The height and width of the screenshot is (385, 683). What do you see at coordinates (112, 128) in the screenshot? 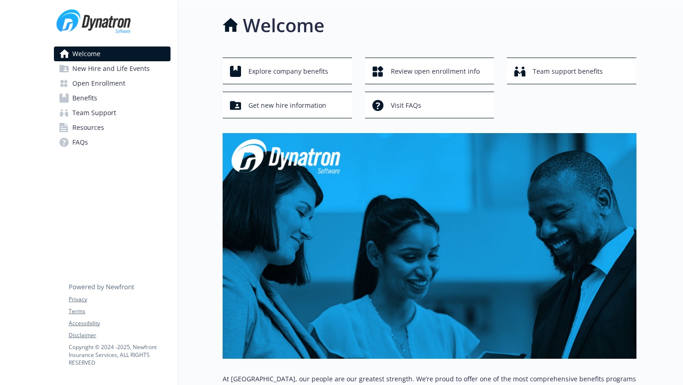
I see `a: Resources` at bounding box center [112, 128].